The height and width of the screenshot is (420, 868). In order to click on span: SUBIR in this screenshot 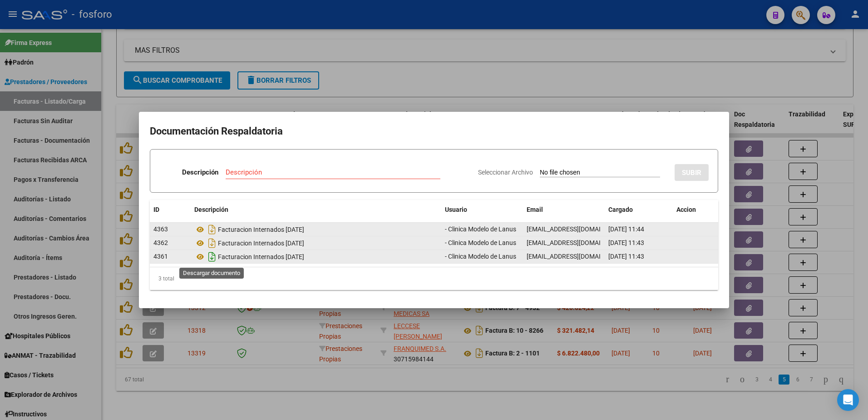, I will do `click(691, 173)`.